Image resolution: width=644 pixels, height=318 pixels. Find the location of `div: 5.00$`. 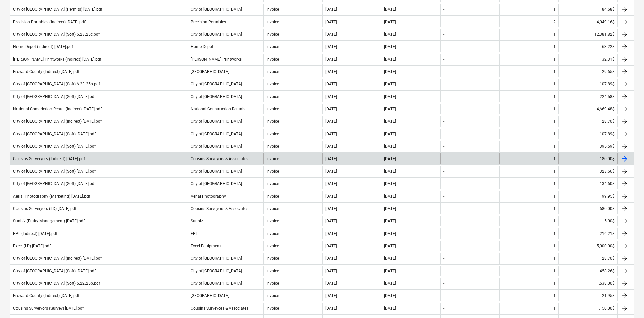

div: 5.00$ is located at coordinates (588, 221).